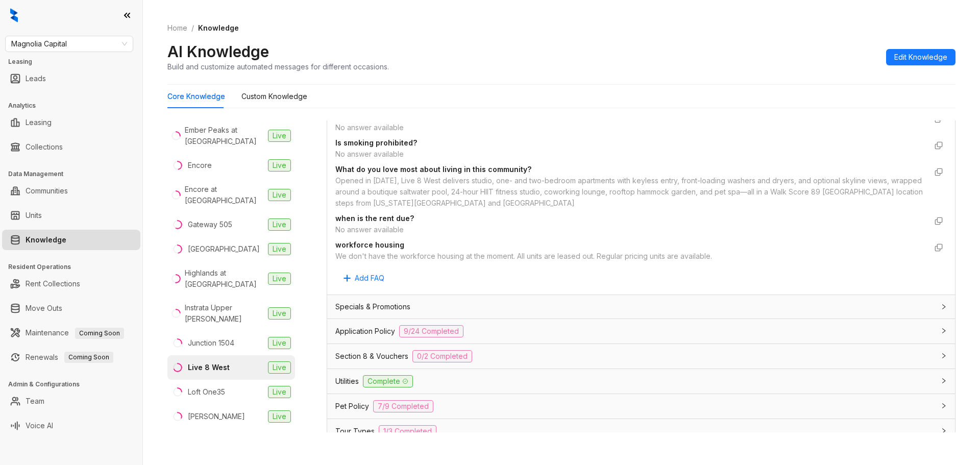 Image resolution: width=980 pixels, height=465 pixels. Describe the element at coordinates (75, 384) in the screenshot. I see `h3: Admin & Configurations` at that location.